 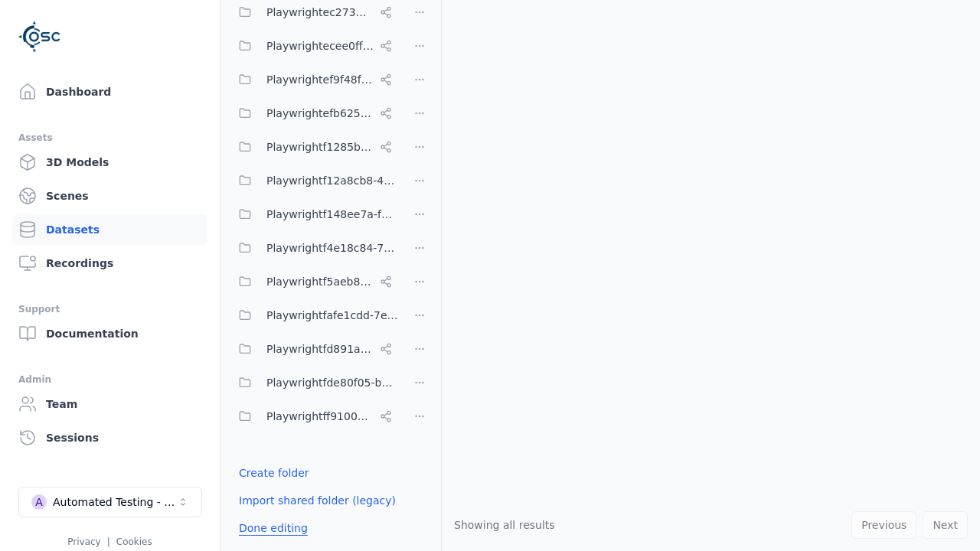 What do you see at coordinates (134, 542) in the screenshot?
I see `a: Cookies` at bounding box center [134, 542].